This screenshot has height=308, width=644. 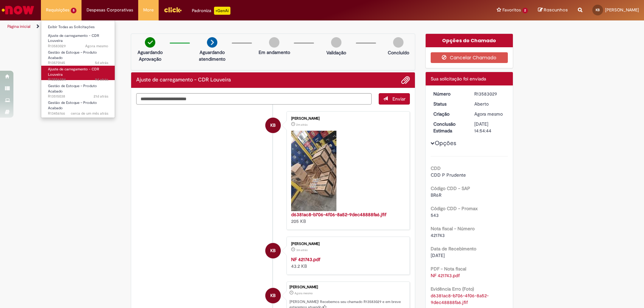 I want to click on a: Aberto R13583029 : Ajuste de carregamento - CDR Louveira, so click(x=78, y=39).